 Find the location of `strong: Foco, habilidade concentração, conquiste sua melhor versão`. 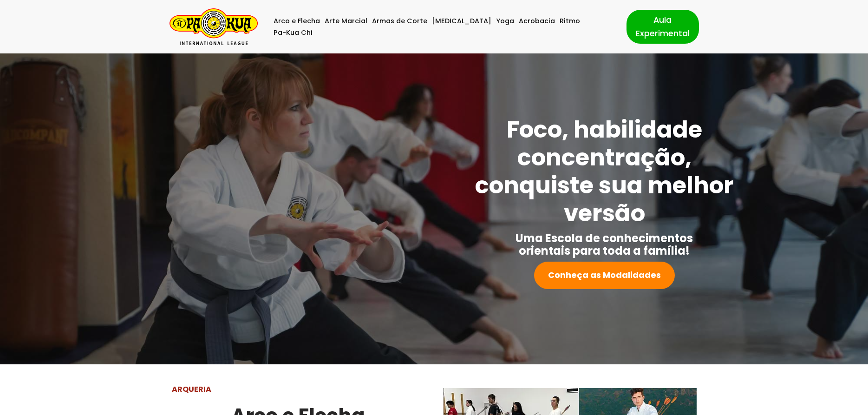

strong: Foco, habilidade concentração, conquiste sua melhor versão is located at coordinates (605, 171).